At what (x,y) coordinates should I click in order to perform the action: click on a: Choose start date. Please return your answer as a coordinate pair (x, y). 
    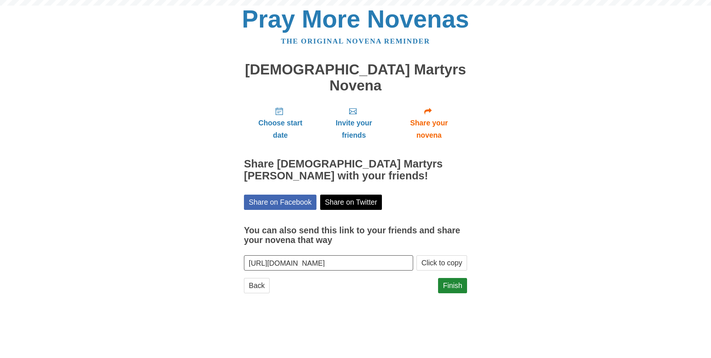
    Looking at the image, I should click on (280, 123).